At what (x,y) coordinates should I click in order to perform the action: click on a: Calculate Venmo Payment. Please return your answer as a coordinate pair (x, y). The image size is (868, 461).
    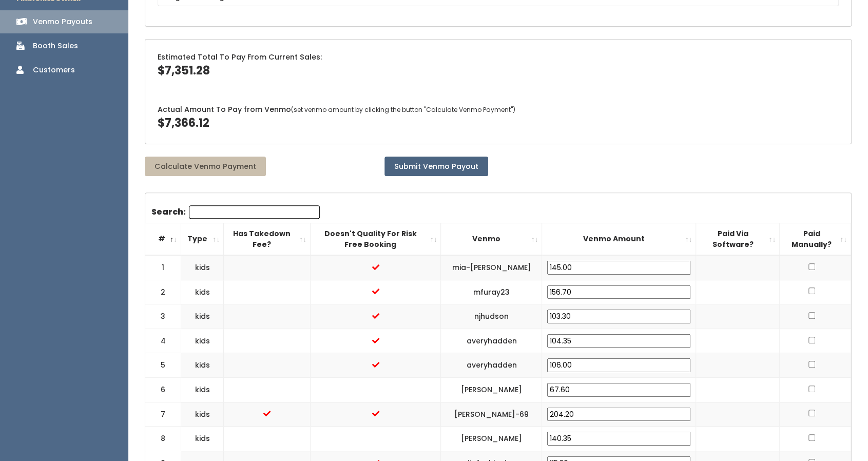
    Looking at the image, I should click on (205, 166).